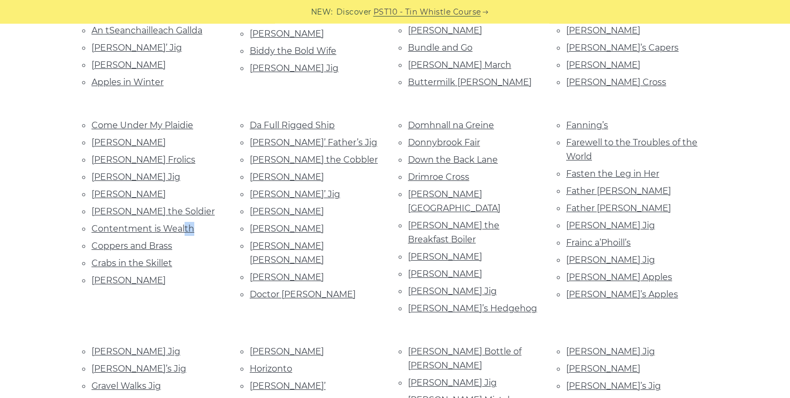 The image size is (790, 398). Describe the element at coordinates (132, 263) in the screenshot. I see `a: Crabs in the Skillet` at that location.